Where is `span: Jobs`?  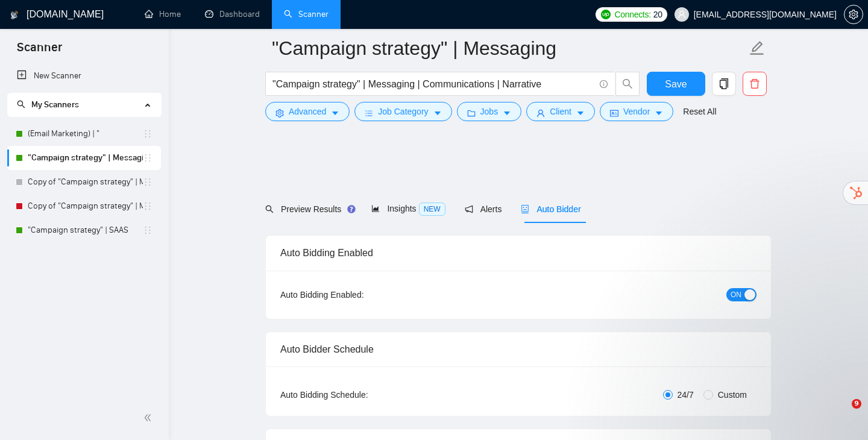 span: Jobs is located at coordinates (489, 112).